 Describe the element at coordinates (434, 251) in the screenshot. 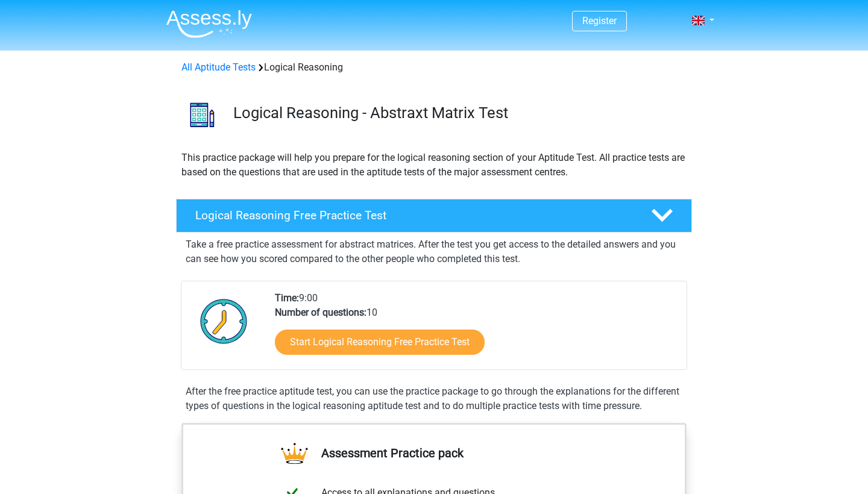

I see `p: Take a free practice assessment for abstract matrices. After the test you get access to the detai...` at that location.